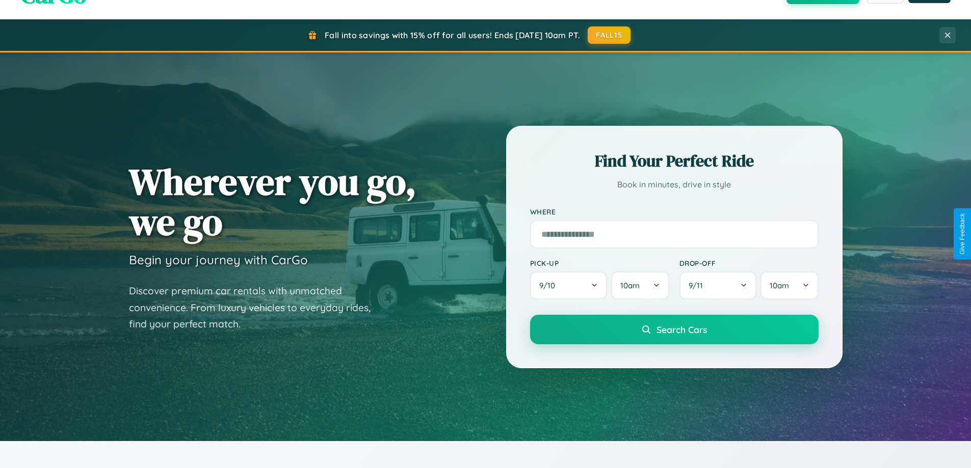 The height and width of the screenshot is (468, 971). What do you see at coordinates (674, 211) in the screenshot?
I see `label: Where` at bounding box center [674, 211].